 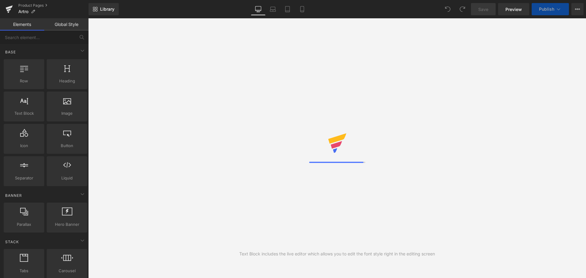 What do you see at coordinates (67, 113) in the screenshot?
I see `span: Image` at bounding box center [67, 113].